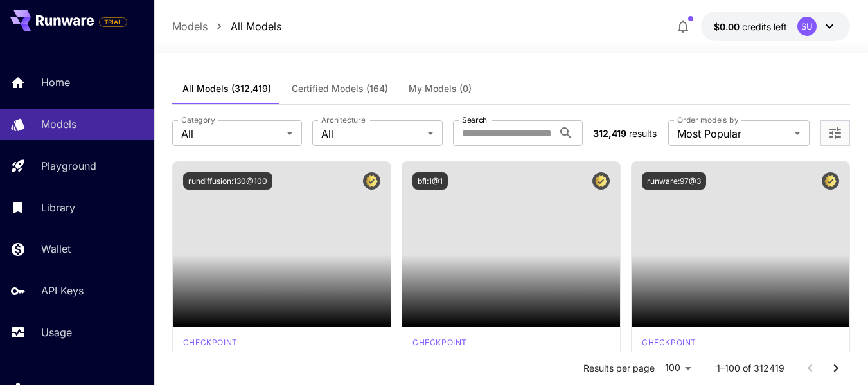 This screenshot has height=385, width=868. What do you see at coordinates (281, 356) in the screenshot?
I see `div: Juggernaut Pro Flux by RunDiffusion` at bounding box center [281, 356].